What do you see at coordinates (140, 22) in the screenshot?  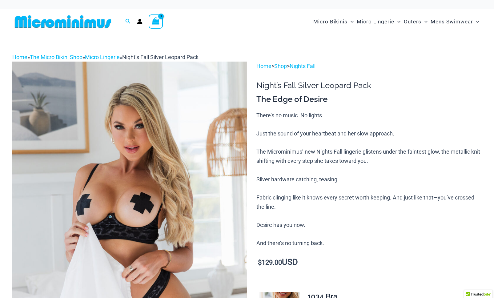 I see `a: Account icon link` at bounding box center [140, 22].